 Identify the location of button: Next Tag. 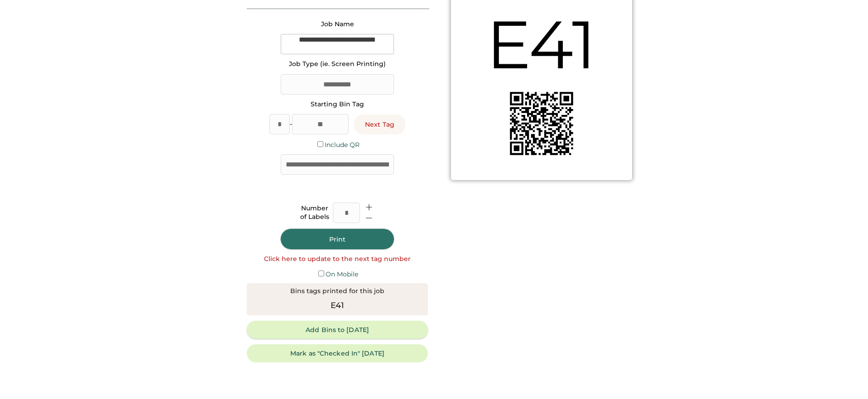
(380, 125).